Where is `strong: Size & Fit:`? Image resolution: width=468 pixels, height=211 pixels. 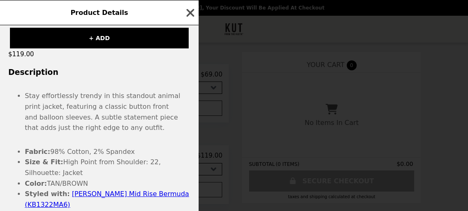
strong: Size & Fit: is located at coordinates (44, 162).